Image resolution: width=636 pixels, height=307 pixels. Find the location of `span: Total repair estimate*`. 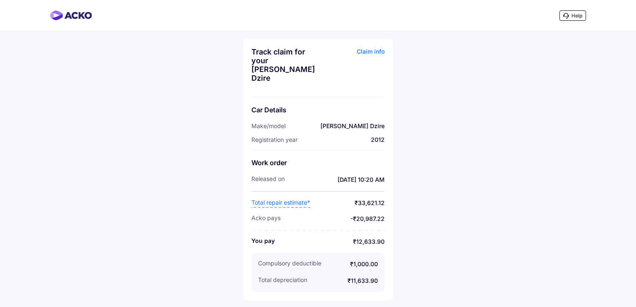

span: Total repair estimate* is located at coordinates (281, 203).